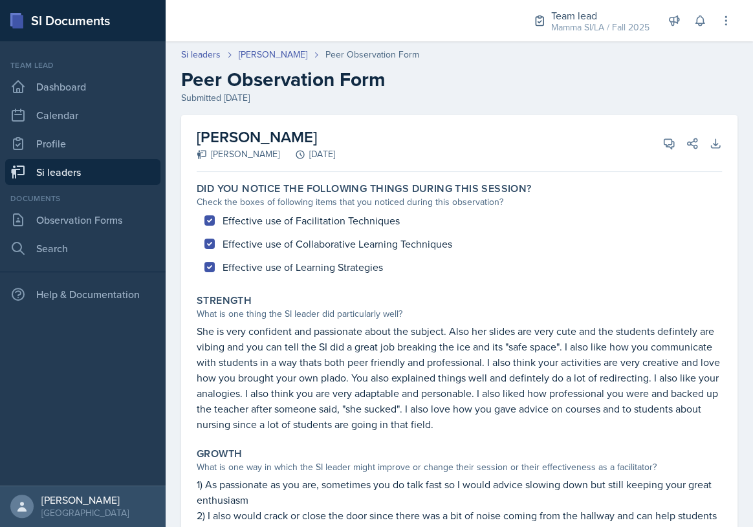  What do you see at coordinates (459, 467) in the screenshot?
I see `div: What is one way in which the SI leader might improve or change their session or their effectivene...` at bounding box center [459, 467].